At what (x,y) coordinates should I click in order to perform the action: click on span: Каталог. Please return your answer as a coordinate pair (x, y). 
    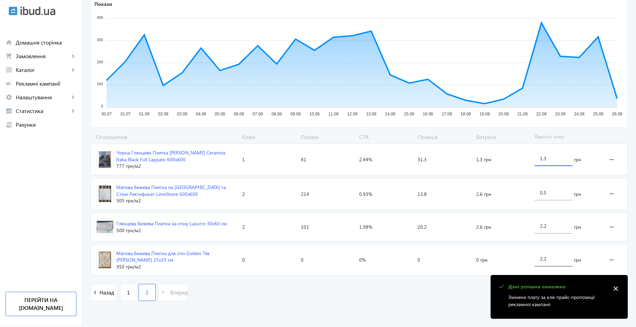
    Looking at the image, I should click on (43, 70).